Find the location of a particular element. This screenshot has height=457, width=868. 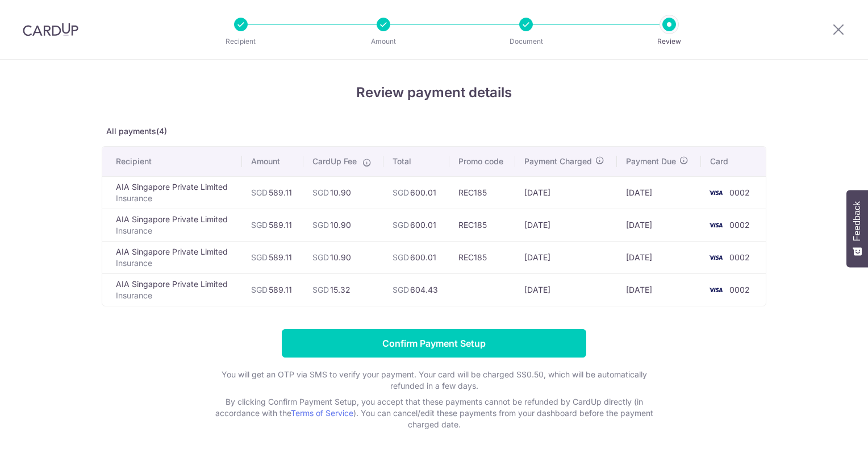

button: Feedback - Show survey is located at coordinates (858, 228).